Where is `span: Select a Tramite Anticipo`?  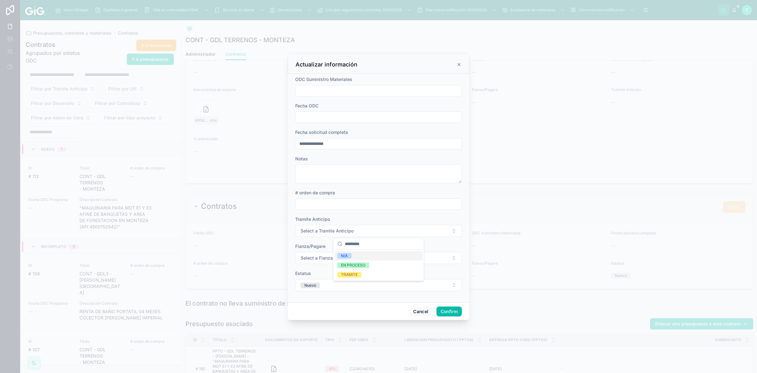
span: Select a Tramite Anticipo is located at coordinates (327, 231).